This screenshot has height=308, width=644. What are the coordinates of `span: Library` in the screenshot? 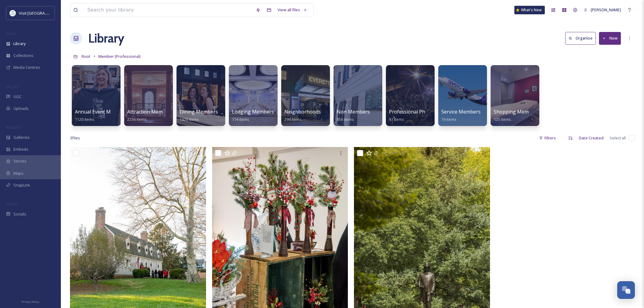 It's located at (20, 44).